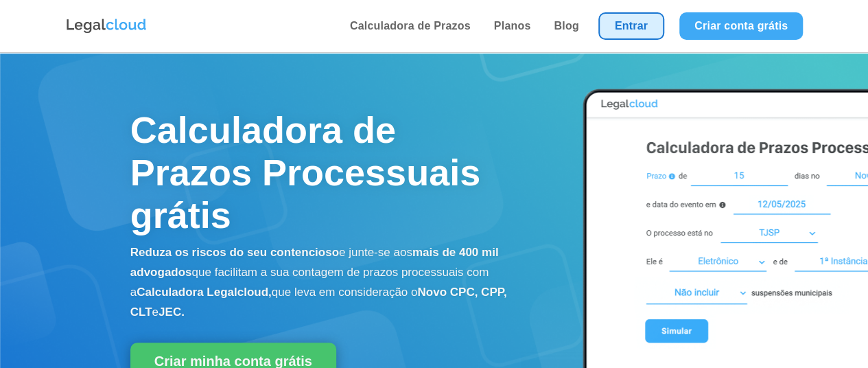 Image resolution: width=868 pixels, height=368 pixels. I want to click on b: Novo CPC, CPP, CLT, so click(318, 302).